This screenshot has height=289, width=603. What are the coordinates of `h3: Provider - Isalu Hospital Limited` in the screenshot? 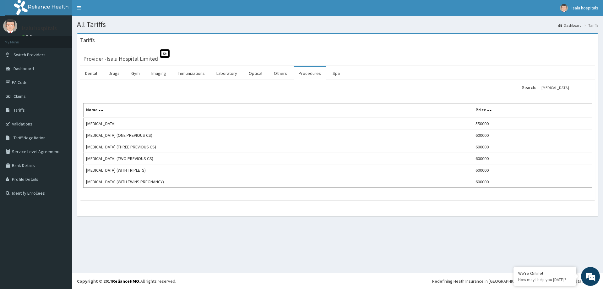 It's located at (121, 59).